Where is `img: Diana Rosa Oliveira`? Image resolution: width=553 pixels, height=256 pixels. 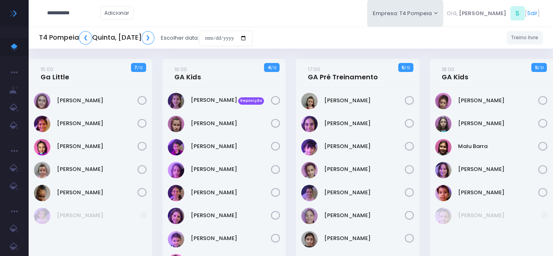 img: Diana Rosa Oliveira is located at coordinates (176, 147).